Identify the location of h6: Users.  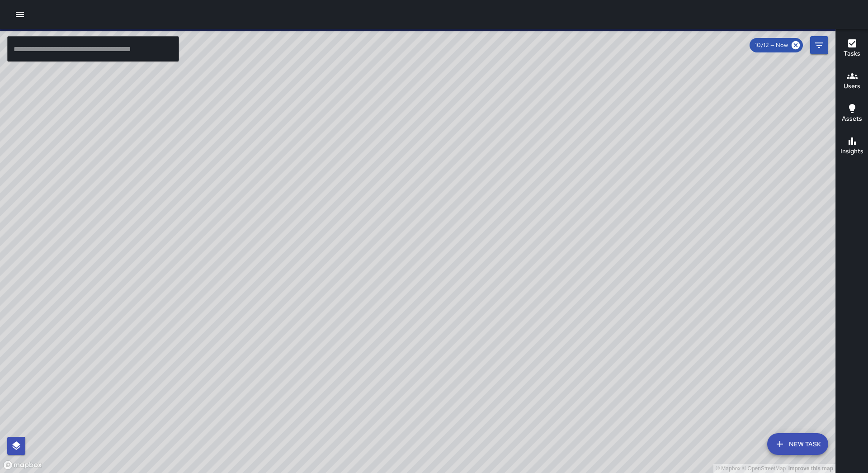
(852, 86).